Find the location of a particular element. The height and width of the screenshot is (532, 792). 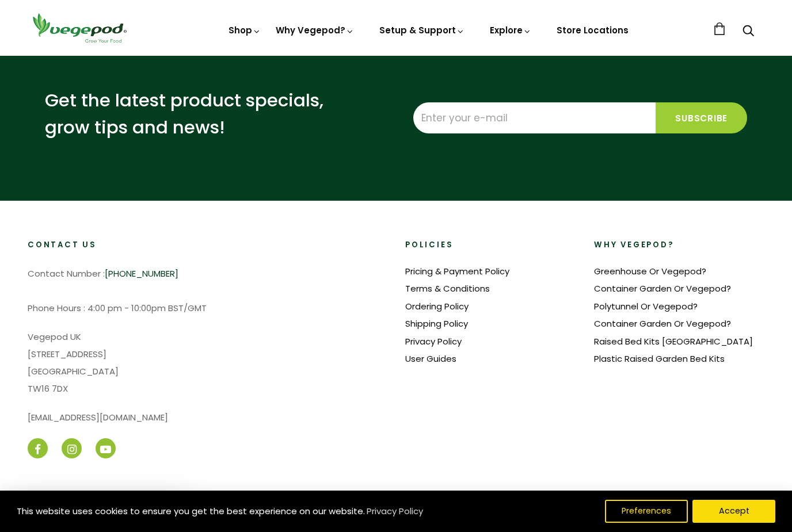

img: Vegepod is located at coordinates (79, 27).